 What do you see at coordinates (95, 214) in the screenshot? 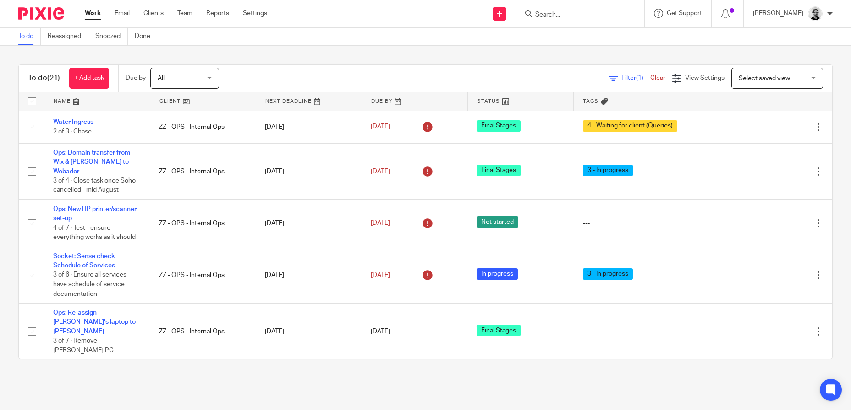
I see `a: Ops: New HP printer/scanner set-up` at bounding box center [95, 214].